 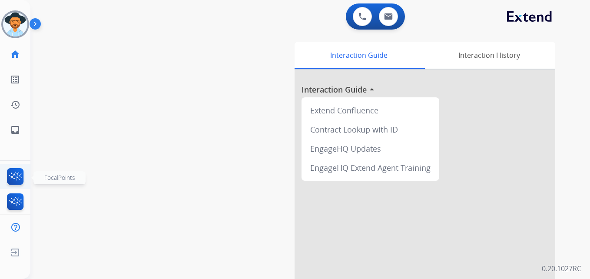 I want to click on div: Extend Confluence, so click(x=370, y=110).